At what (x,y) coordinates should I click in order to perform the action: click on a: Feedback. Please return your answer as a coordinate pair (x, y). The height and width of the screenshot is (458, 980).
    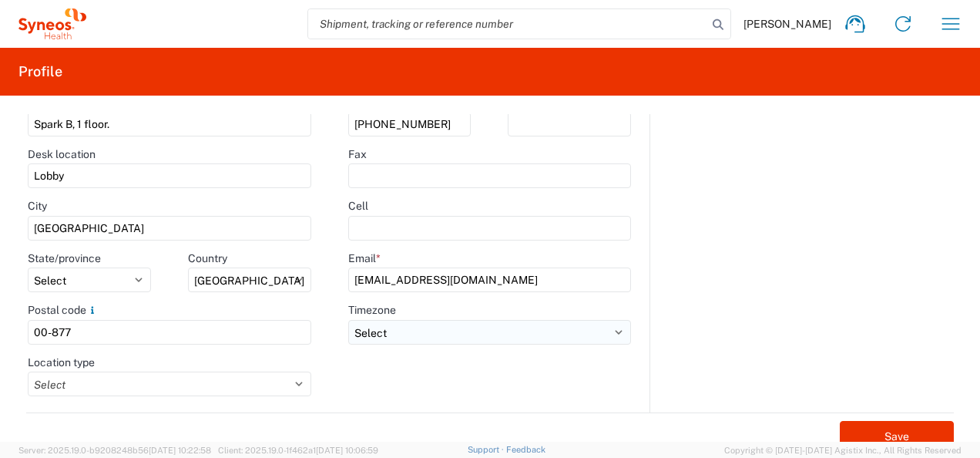
    Looking at the image, I should click on (525, 449).